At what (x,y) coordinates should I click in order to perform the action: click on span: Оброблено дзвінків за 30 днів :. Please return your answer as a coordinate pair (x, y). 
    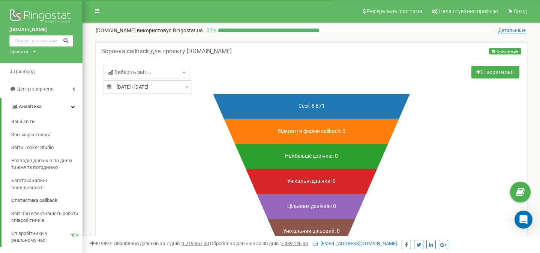
    Looking at the image, I should click on (259, 243).